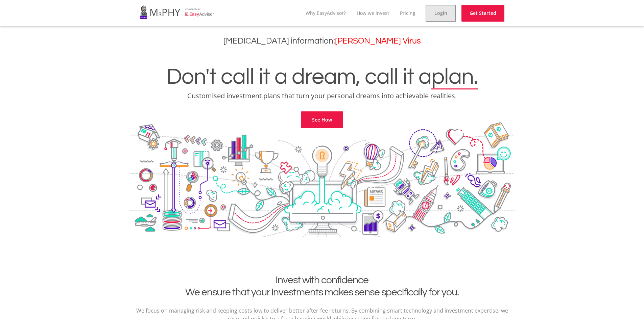 The height and width of the screenshot is (319, 644). Describe the element at coordinates (407, 13) in the screenshot. I see `a: Pricing` at that location.